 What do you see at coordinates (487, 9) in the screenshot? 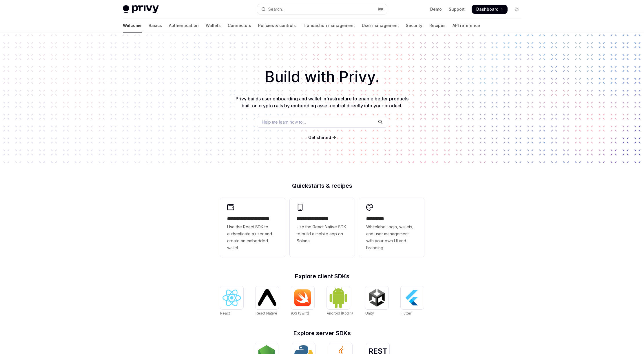
I see `span: Dashboard` at bounding box center [487, 9].